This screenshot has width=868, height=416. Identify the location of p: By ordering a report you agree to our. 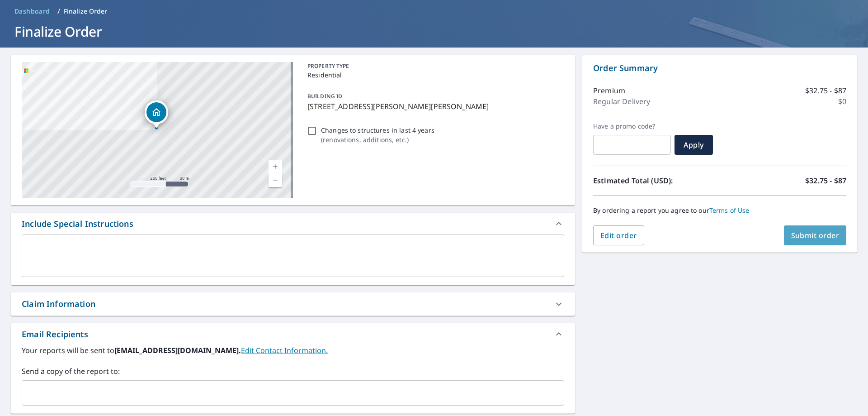
(720, 210).